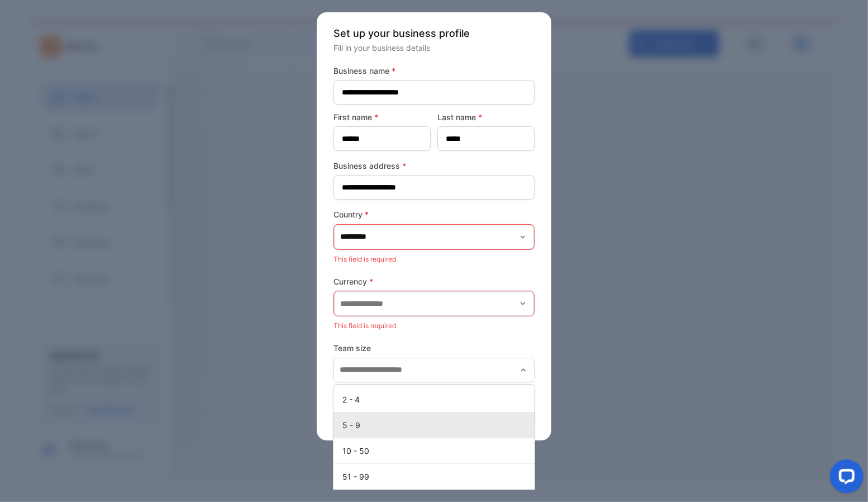  I want to click on label: Country, so click(434, 214).